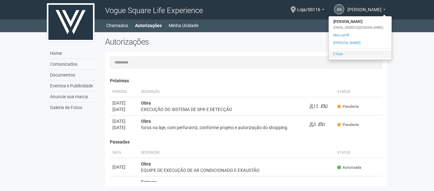  Describe the element at coordinates (311, 11) in the screenshot. I see `a: Loja/SS116` at that location.